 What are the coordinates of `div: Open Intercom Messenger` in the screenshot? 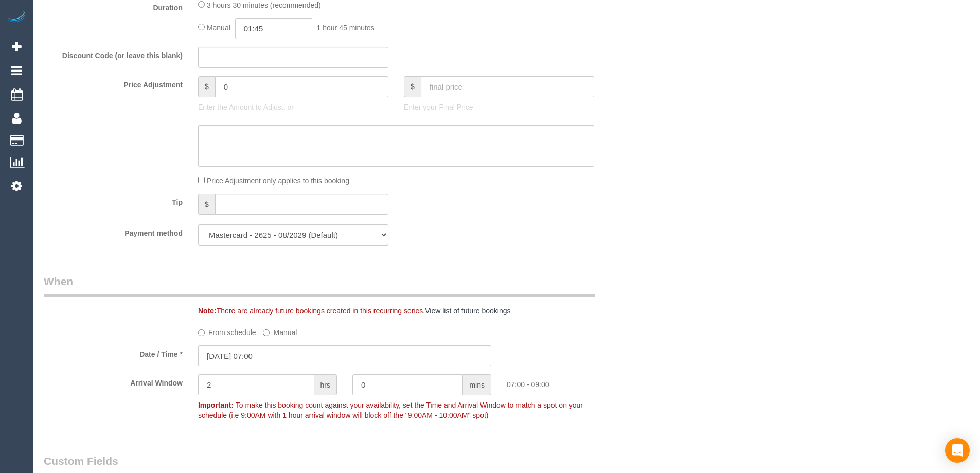 It's located at (958, 450).